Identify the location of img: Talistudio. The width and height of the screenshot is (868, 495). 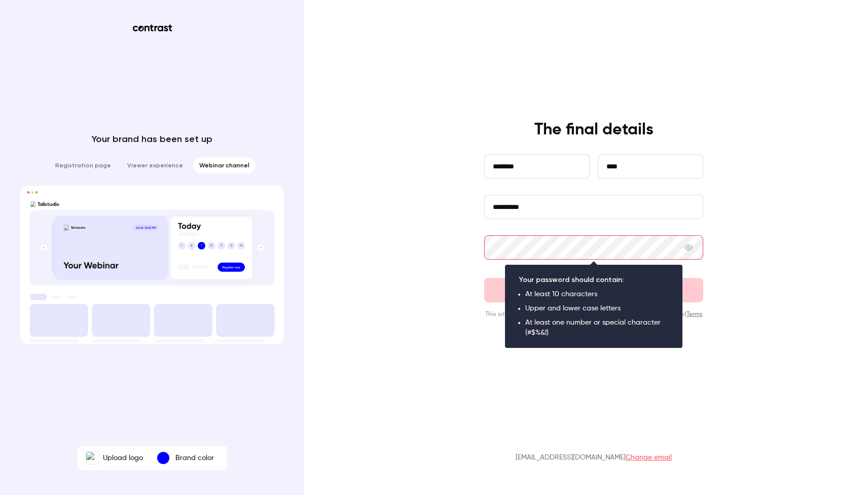
(93, 458).